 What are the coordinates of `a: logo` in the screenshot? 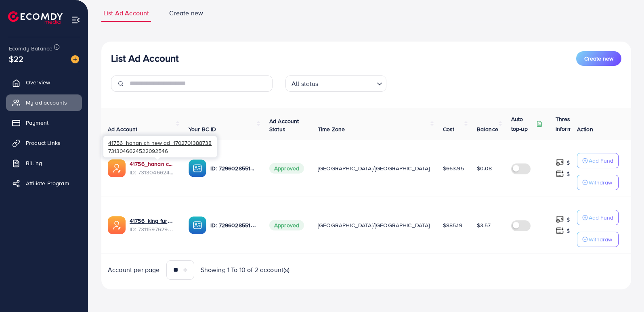 It's located at (35, 17).